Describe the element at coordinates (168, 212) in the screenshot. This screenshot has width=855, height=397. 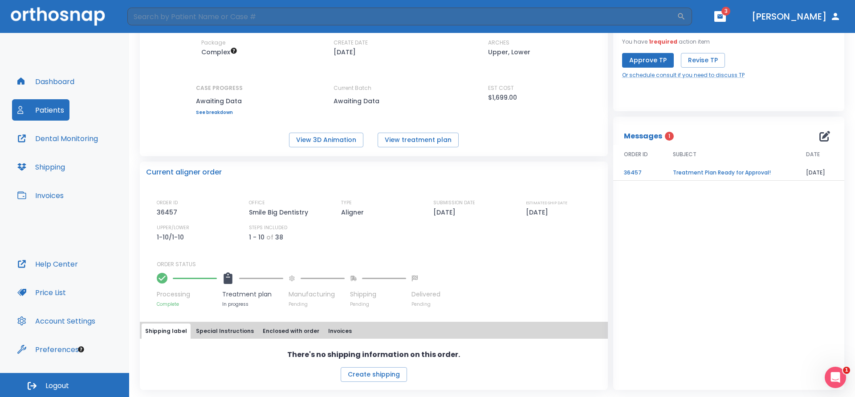
I see `p: 36457` at that location.